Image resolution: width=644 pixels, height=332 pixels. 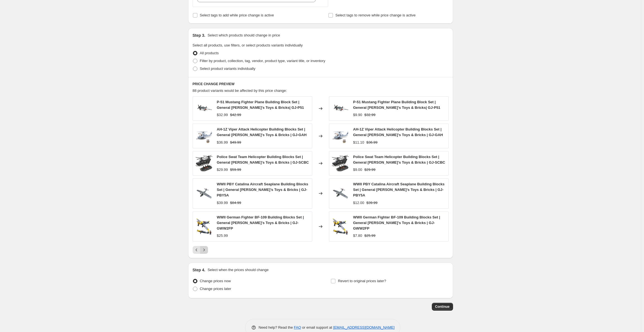 I want to click on span: Continue, so click(x=442, y=307).